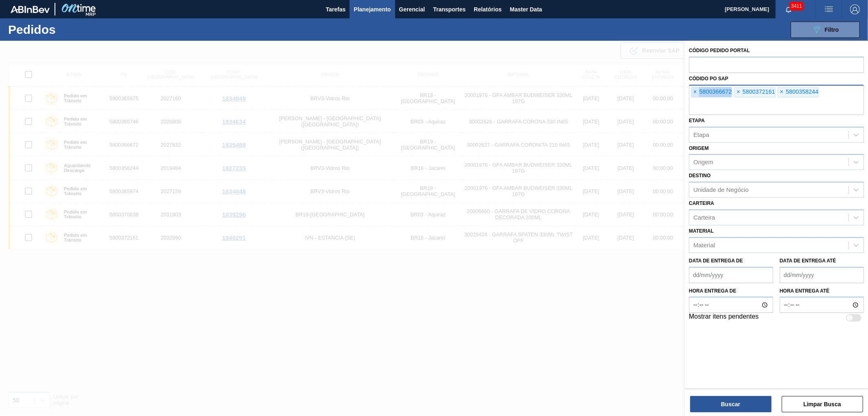  Describe the element at coordinates (789, 9) in the screenshot. I see `button: Notificações` at that location.